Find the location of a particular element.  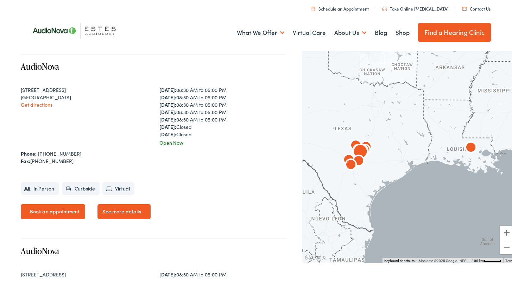

a: Find a Hearing Clinic is located at coordinates (454, 31).